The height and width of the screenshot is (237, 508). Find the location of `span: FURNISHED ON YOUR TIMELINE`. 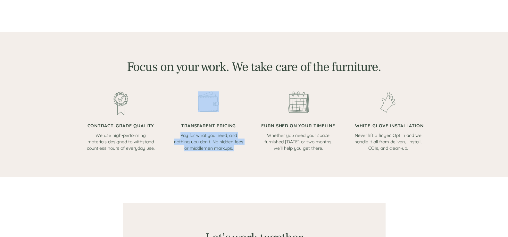

span: FURNISHED ON YOUR TIMELINE is located at coordinates (298, 126).